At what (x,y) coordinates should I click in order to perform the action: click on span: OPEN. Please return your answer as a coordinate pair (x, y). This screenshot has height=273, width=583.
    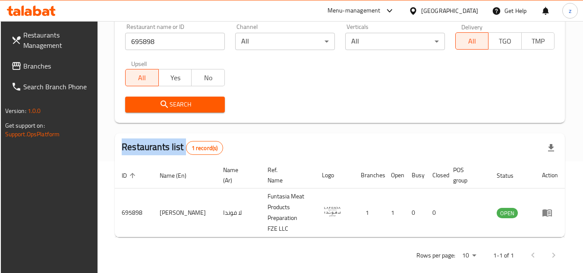
    Looking at the image, I should click on (507, 213).